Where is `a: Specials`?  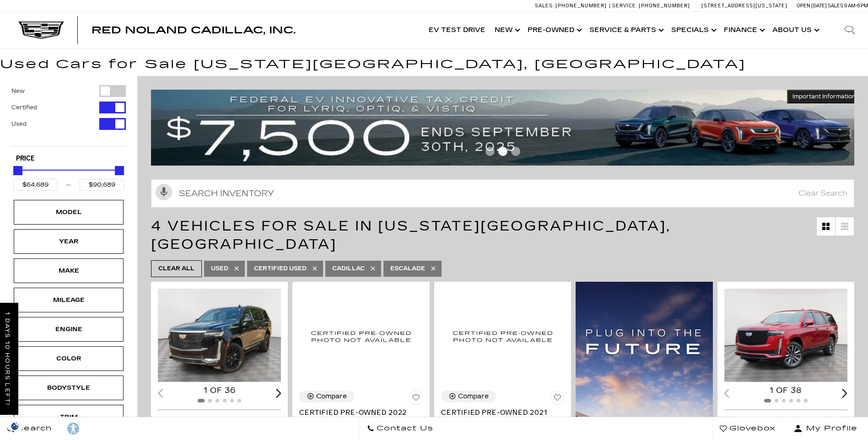
a: Specials is located at coordinates (693, 30).